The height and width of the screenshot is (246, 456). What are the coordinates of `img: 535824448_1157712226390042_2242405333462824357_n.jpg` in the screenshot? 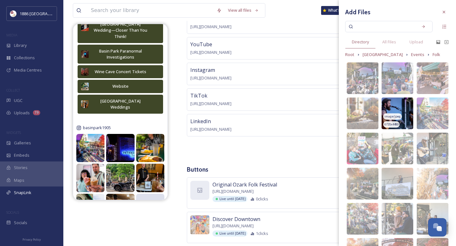 It's located at (90, 178).